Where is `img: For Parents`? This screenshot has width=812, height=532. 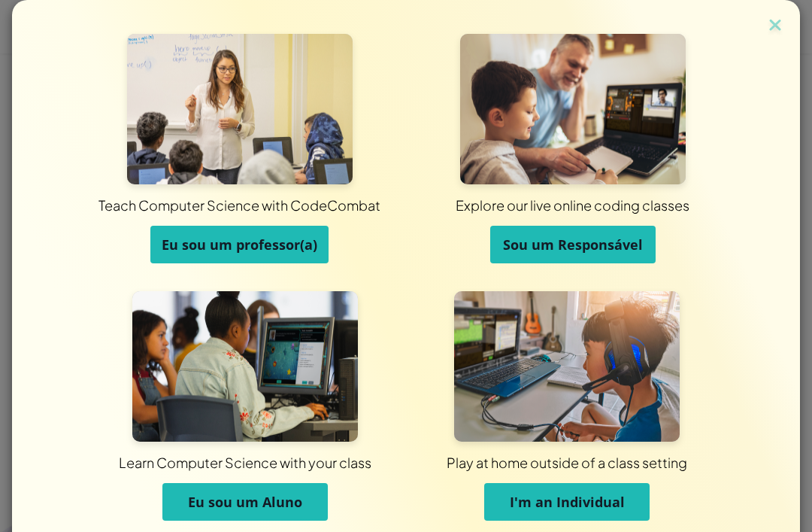
img: For Parents is located at coordinates (573, 109).